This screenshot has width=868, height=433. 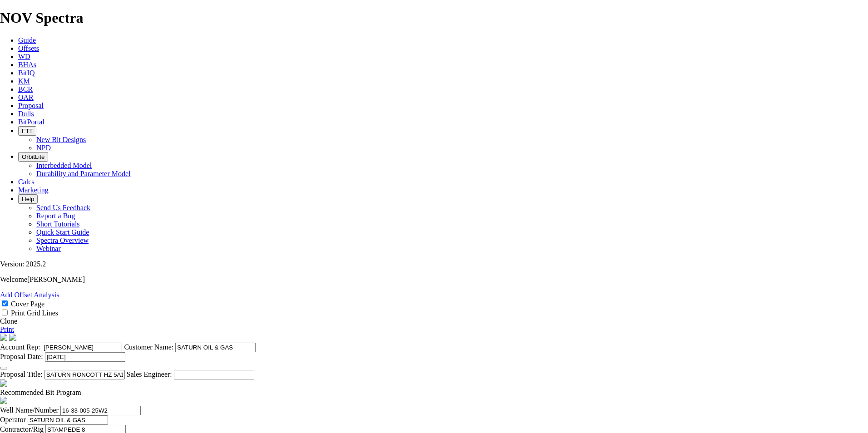 What do you see at coordinates (84, 173) in the screenshot?
I see `a: Durability and Parameter Model` at bounding box center [84, 173].